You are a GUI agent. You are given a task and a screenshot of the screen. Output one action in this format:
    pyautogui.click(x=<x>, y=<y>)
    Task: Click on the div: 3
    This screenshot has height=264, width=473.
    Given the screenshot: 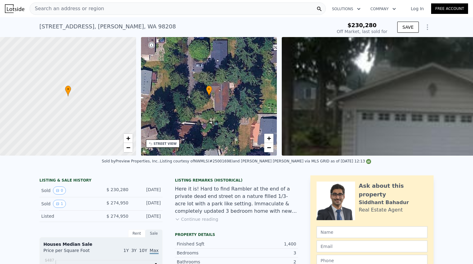 What is the action you would take?
    pyautogui.click(x=267, y=252)
    